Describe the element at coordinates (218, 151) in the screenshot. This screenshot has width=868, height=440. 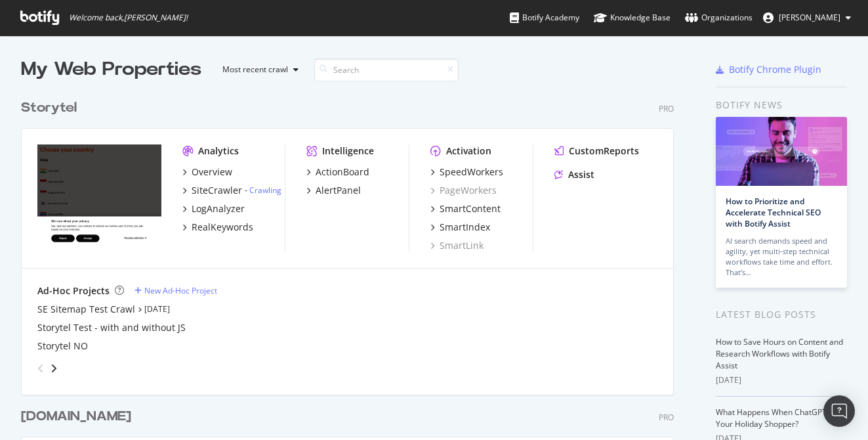
I see `div: Analytics` at that location.